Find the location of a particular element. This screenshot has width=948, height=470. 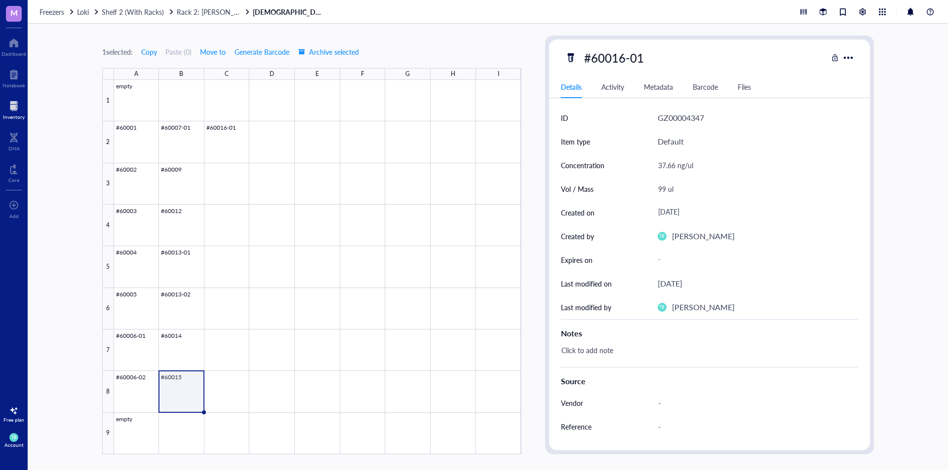

a: DNA is located at coordinates (14, 141).